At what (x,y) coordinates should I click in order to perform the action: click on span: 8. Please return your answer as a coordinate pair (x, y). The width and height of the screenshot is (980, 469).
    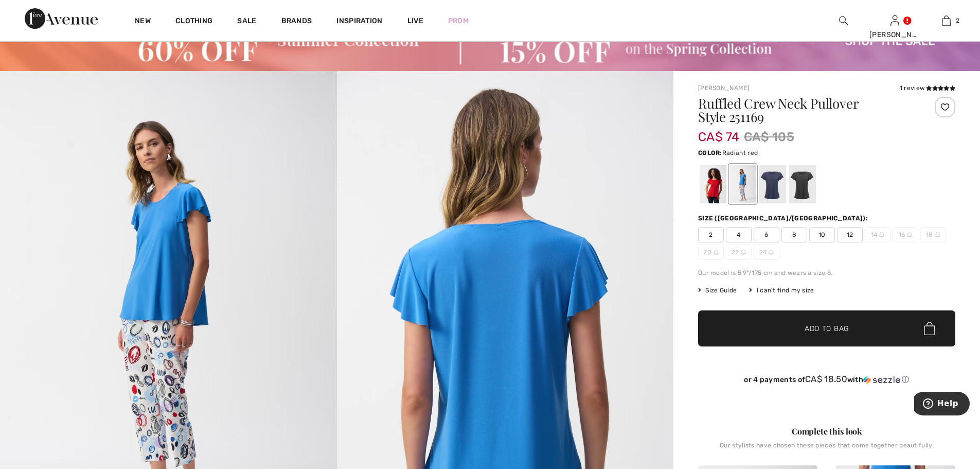
    Looking at the image, I should click on (794, 234).